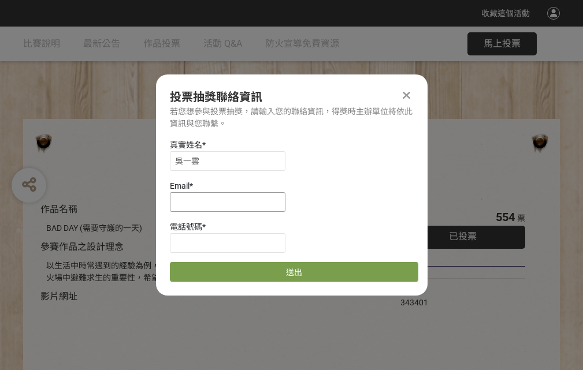 The width and height of the screenshot is (583, 370). I want to click on button: 送出, so click(294, 272).